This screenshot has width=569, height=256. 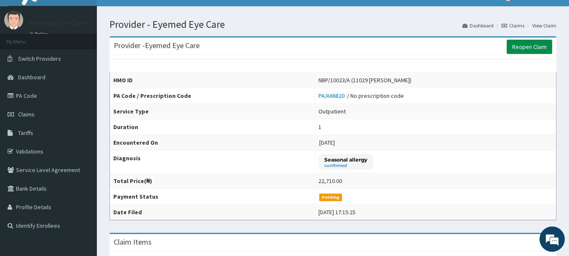 I want to click on div: / No prescription code, so click(x=361, y=96).